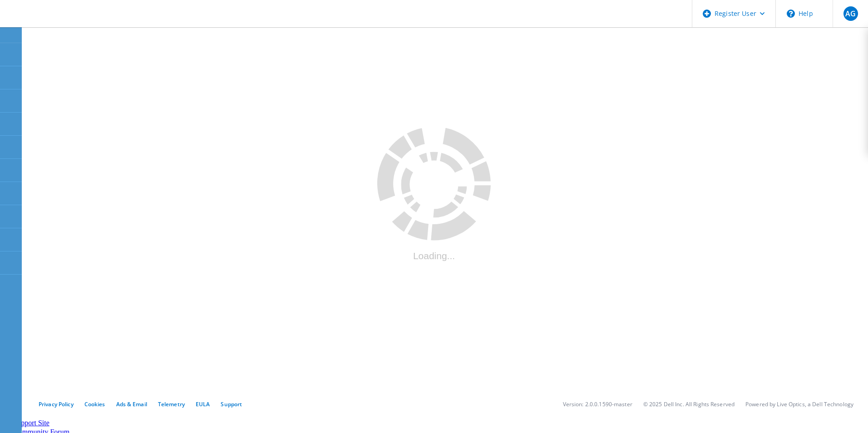 This screenshot has height=433, width=868. What do you see at coordinates (791, 14) in the screenshot?
I see `svg: \n` at bounding box center [791, 14].